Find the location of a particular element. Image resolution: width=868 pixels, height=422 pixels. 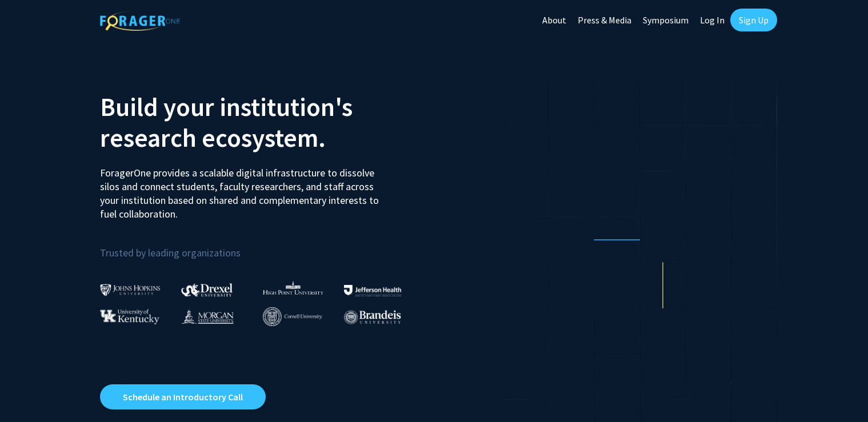

img: High Point University is located at coordinates (293, 288).